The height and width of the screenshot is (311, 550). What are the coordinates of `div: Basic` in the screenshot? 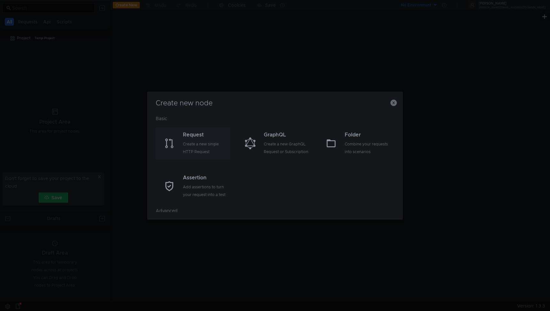 It's located at (275, 121).